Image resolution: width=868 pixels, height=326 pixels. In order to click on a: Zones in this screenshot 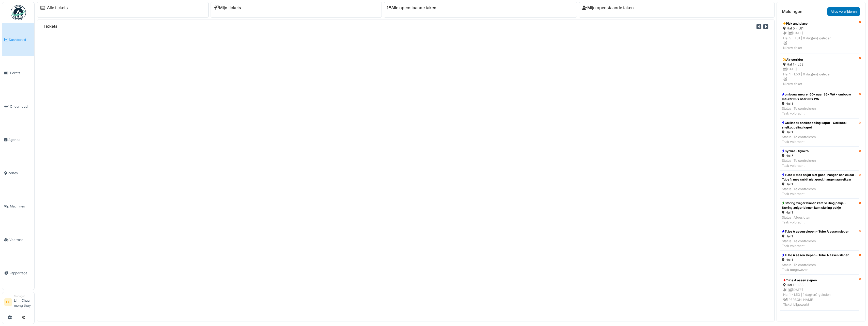, I will do `click(18, 173)`.